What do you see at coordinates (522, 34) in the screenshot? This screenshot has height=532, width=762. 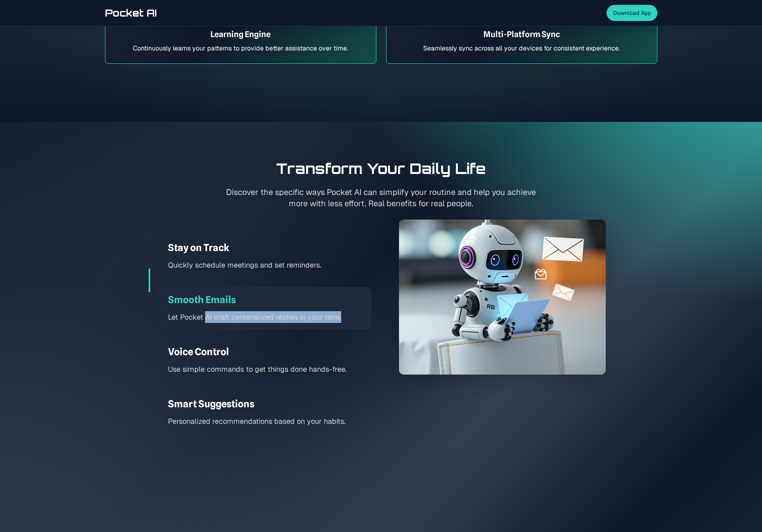 I see `h3: Multi-Platform Sync` at bounding box center [522, 34].